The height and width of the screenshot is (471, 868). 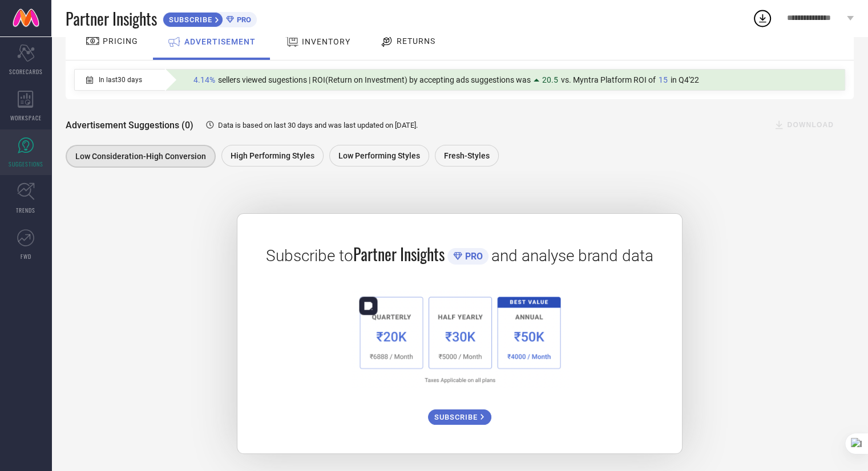 I want to click on span: SUGGESTIONS, so click(x=25, y=164).